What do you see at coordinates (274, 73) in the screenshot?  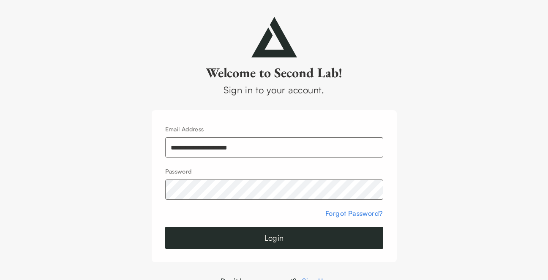 I see `h2: Welcome to Second Lab!` at bounding box center [274, 73].